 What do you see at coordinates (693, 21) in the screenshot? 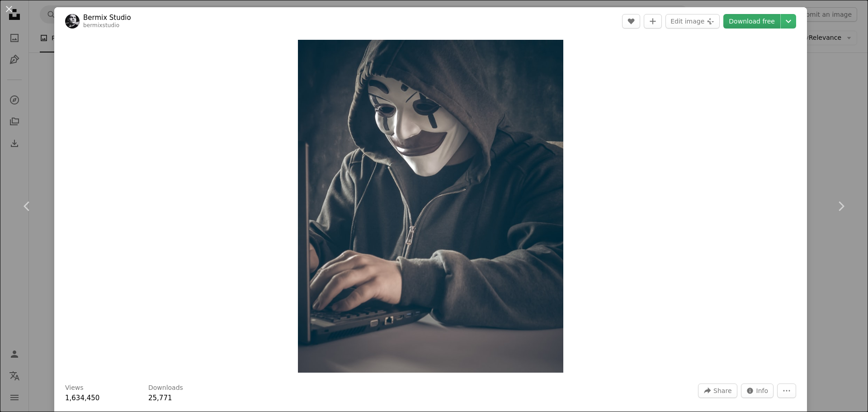
I see `button: Edit image` at bounding box center [693, 21].